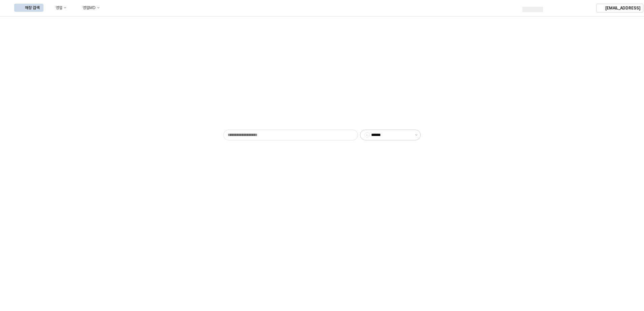 This screenshot has height=311, width=644. I want to click on button: 제안 사항 표시, so click(416, 135).